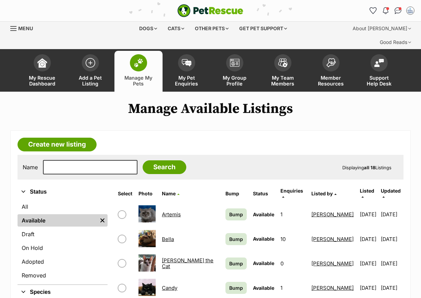 This screenshot has width=421, height=298. I want to click on img: add-pet-listing-icon-0afa8454b4691262ce3f59096e99ab1cd57d4a30225e0717b998d2c9b9846f56.svg, so click(90, 63).